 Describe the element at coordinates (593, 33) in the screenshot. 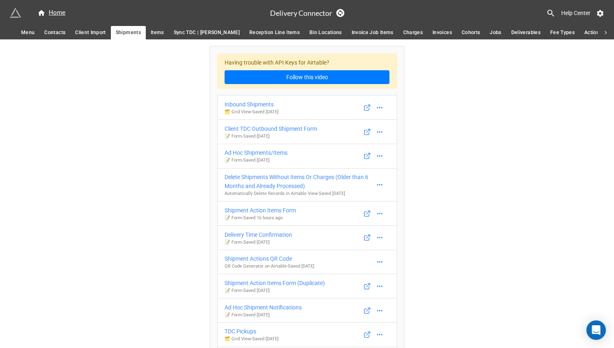

I see `span: Actions` at that location.